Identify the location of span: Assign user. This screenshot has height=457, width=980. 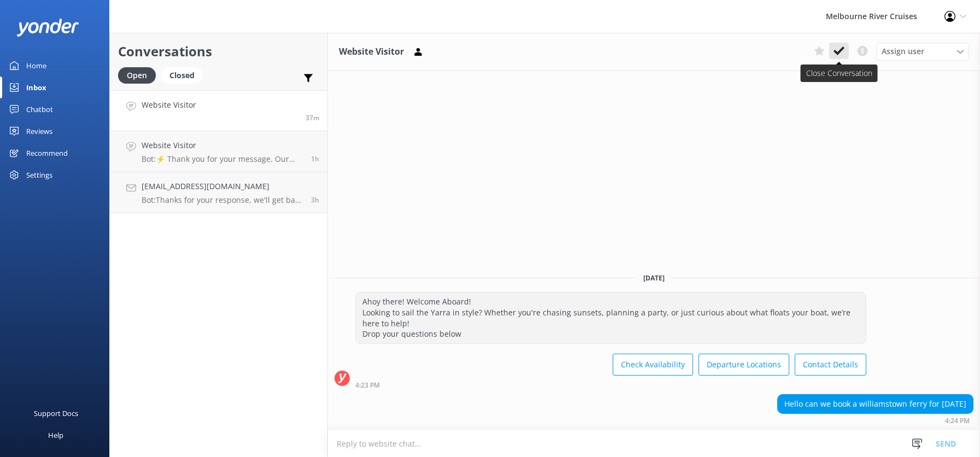
(903, 51).